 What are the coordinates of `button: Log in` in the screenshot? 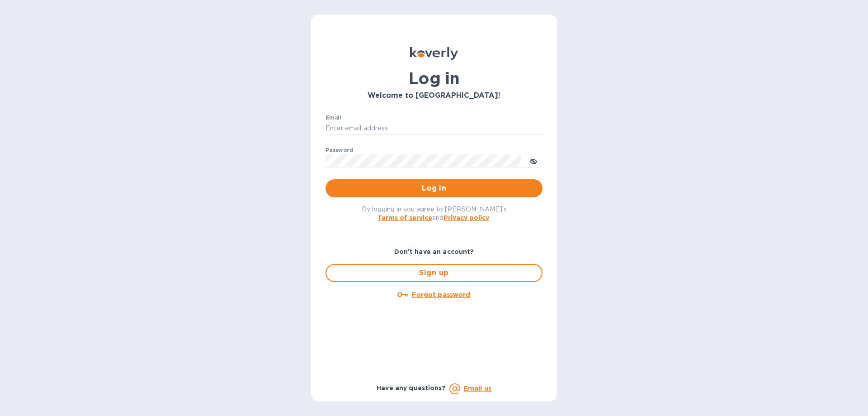 It's located at (434, 188).